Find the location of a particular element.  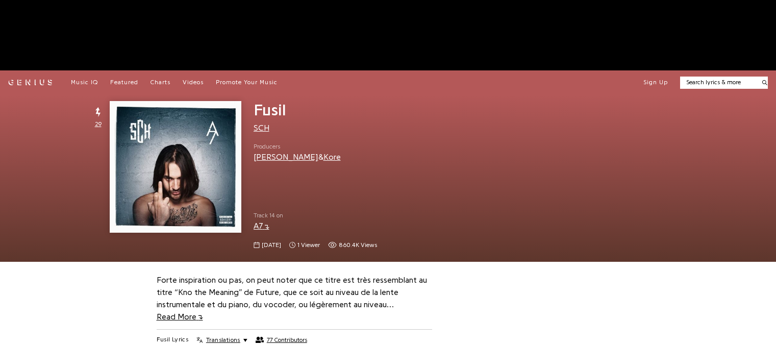

a: Music IQ is located at coordinates (84, 83).